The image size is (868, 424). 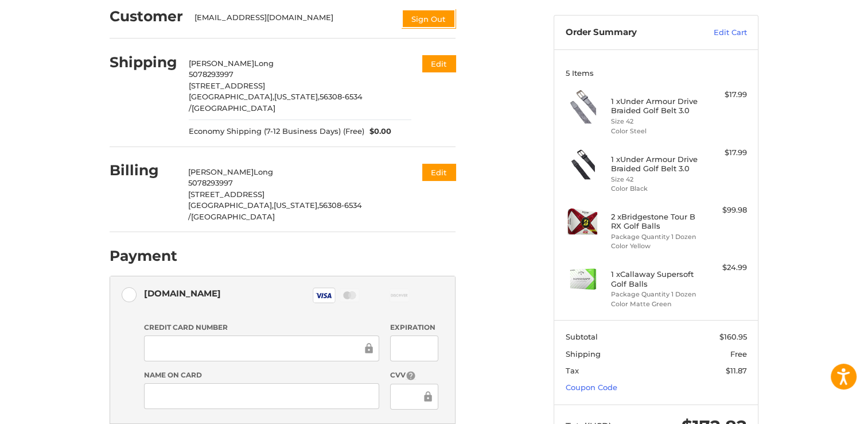 What do you see at coordinates (378, 131) in the screenshot?
I see `span: $0.00` at bounding box center [378, 131].